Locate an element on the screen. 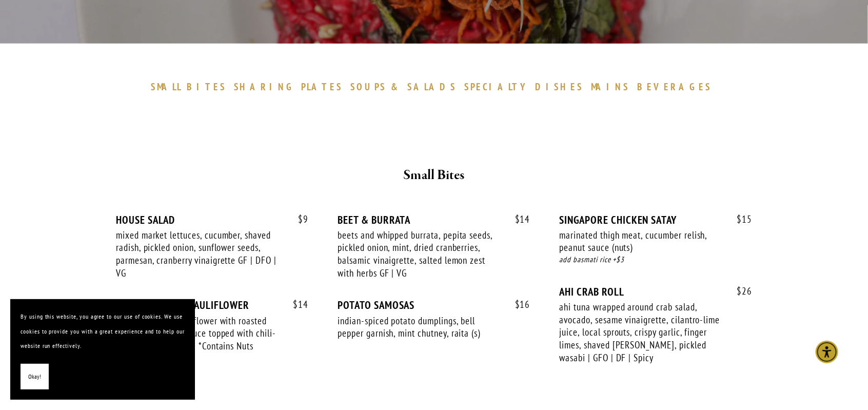  span: DISHES is located at coordinates (560, 87).